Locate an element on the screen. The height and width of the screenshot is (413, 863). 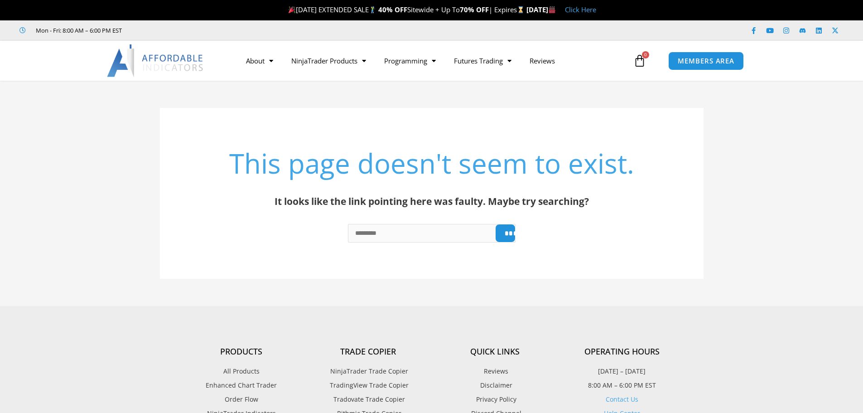
a: Enhanced Chart Trader is located at coordinates (242, 385).